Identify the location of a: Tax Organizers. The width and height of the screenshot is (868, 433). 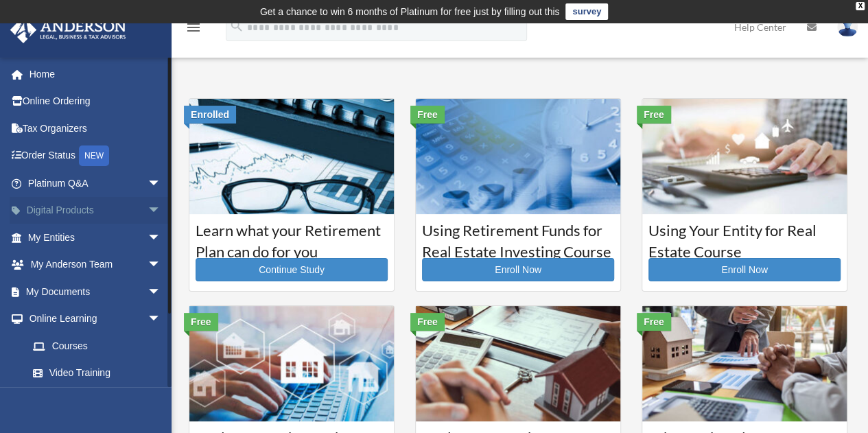
(95, 128).